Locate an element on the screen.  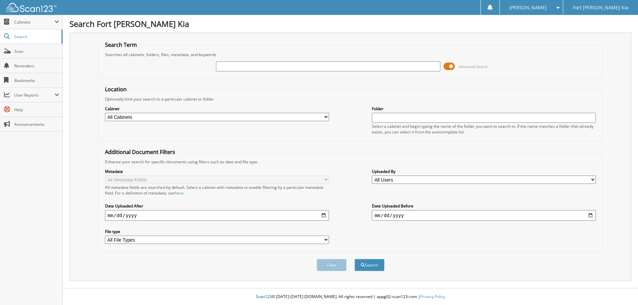
input: start is located at coordinates (217, 216).